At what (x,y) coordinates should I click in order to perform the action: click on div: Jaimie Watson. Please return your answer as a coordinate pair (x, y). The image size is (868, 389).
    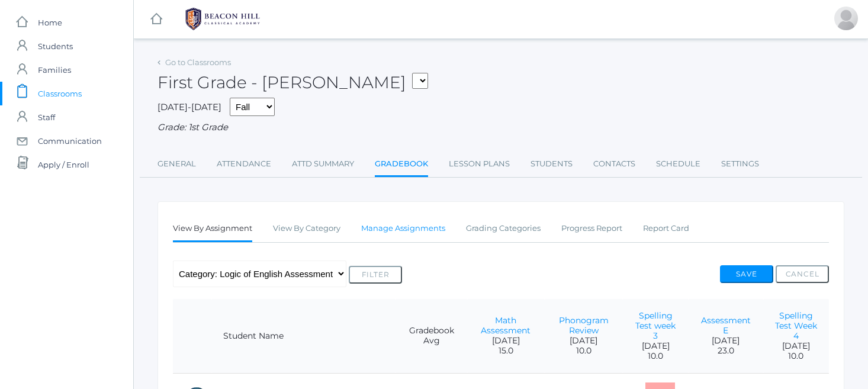
    Looking at the image, I should click on (846, 18).